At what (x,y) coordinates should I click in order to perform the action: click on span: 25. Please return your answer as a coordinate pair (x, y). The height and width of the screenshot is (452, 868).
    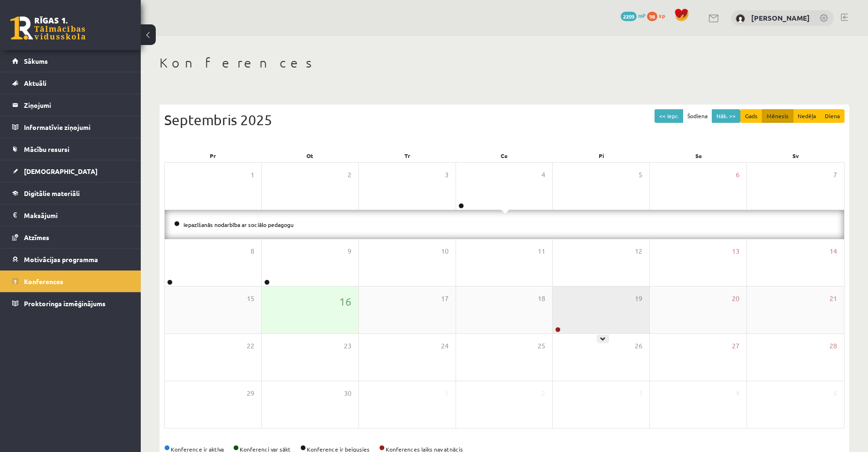
    Looking at the image, I should click on (542, 346).